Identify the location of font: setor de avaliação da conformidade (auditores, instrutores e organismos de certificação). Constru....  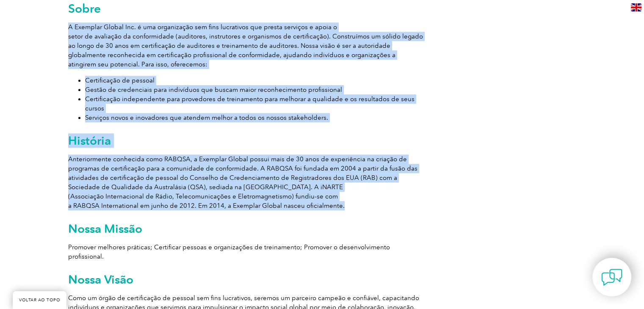
(246, 51).